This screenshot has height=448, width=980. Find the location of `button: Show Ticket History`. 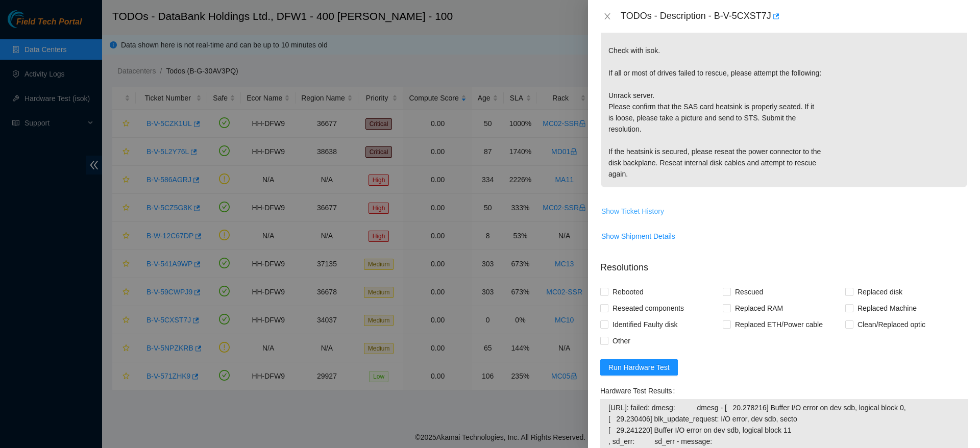

button: Show Ticket History is located at coordinates (632, 211).